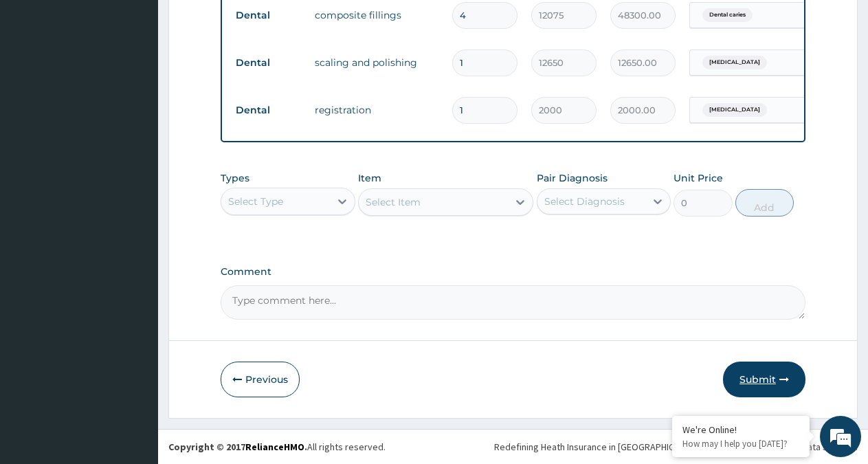  What do you see at coordinates (255, 202) in the screenshot?
I see `div: Select Type` at bounding box center [255, 202].